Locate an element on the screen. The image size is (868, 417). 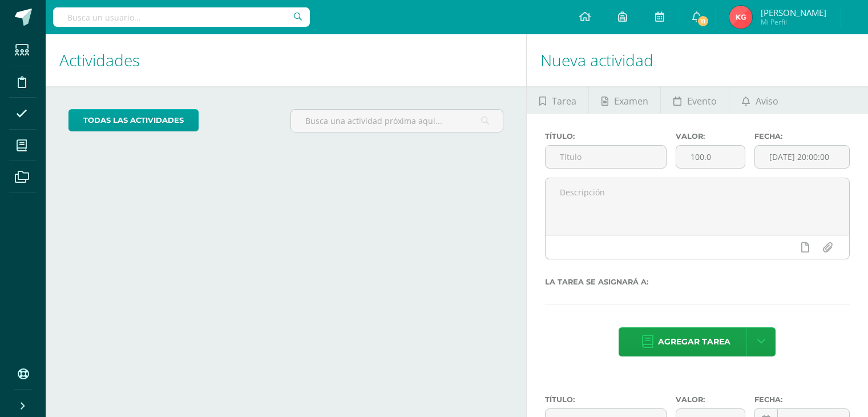
a: Aviso is located at coordinates (759, 100).